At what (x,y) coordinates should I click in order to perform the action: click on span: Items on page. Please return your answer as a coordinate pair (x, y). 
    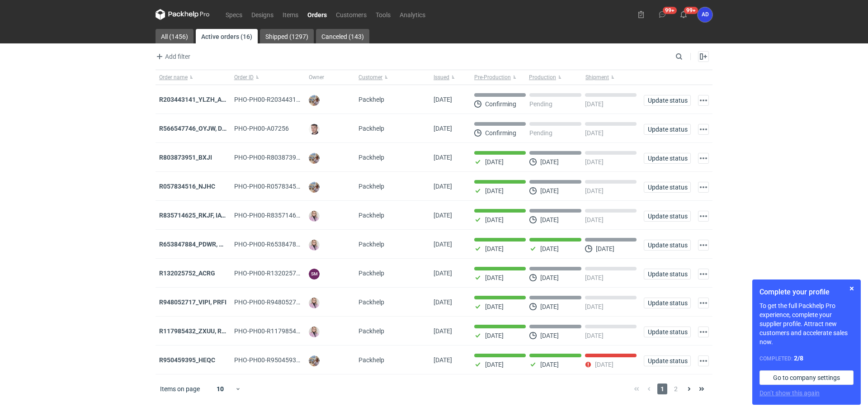
    Looking at the image, I should click on (180, 388).